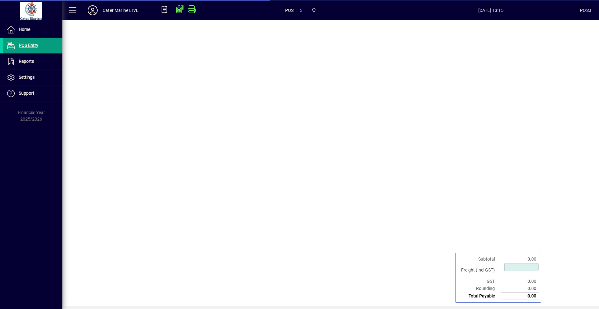  What do you see at coordinates (33, 93) in the screenshot?
I see `a: Support` at bounding box center [33, 93].